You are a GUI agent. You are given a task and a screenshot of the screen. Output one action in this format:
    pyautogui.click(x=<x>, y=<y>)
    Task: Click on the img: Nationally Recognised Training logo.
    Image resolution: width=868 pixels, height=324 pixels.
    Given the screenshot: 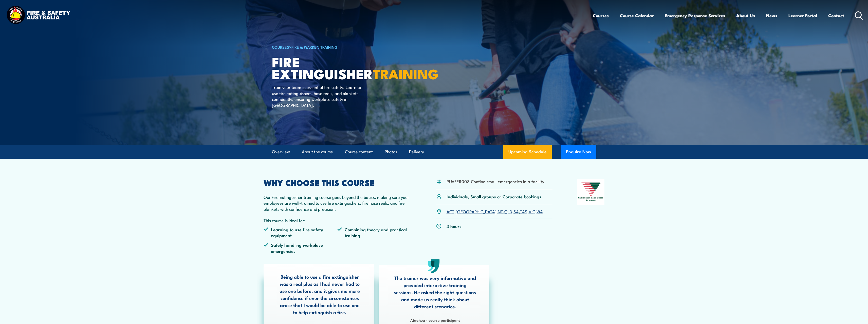 What is the action you would take?
    pyautogui.click(x=591, y=192)
    